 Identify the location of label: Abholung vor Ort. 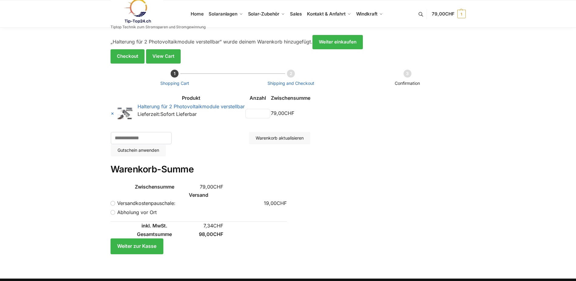
(134, 212).